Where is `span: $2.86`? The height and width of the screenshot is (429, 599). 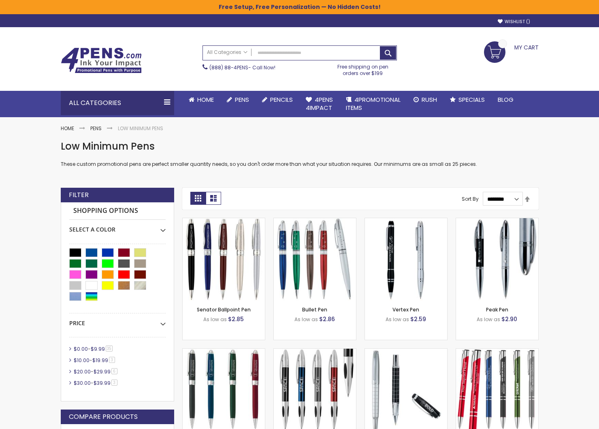 span: $2.86 is located at coordinates (327, 319).